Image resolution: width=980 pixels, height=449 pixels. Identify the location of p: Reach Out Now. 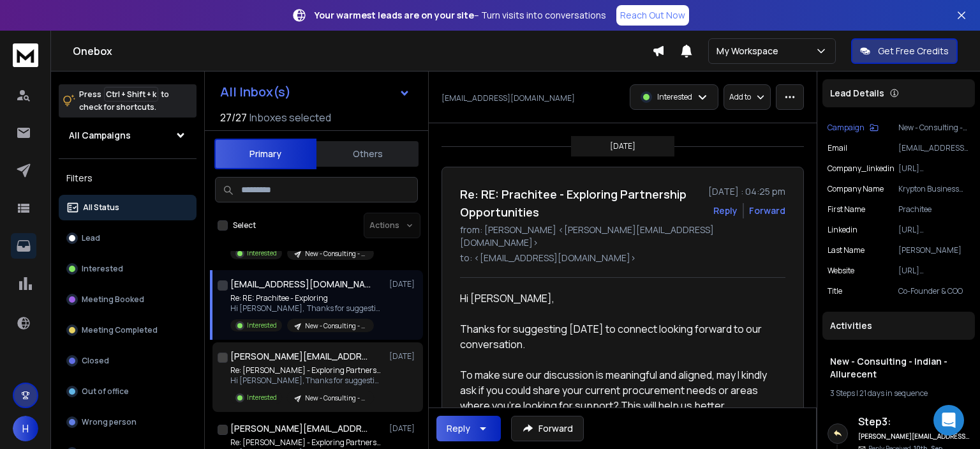
(653, 15).